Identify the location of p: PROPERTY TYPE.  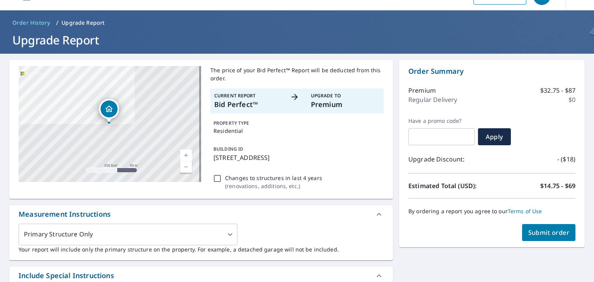
(297, 123).